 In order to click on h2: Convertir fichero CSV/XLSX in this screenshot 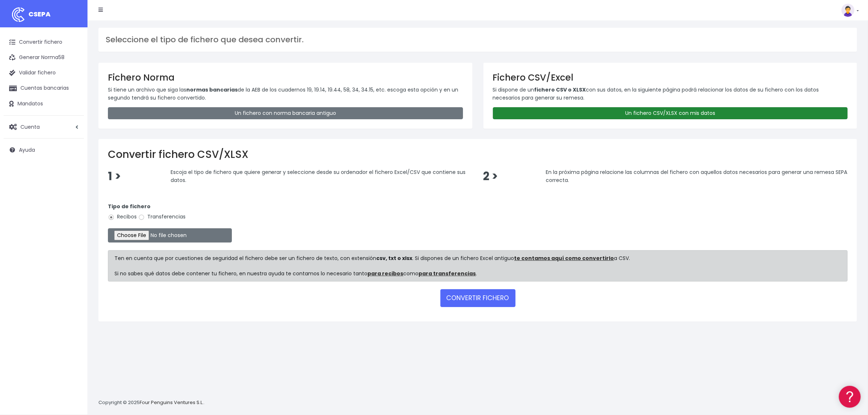, I will do `click(478, 155)`.